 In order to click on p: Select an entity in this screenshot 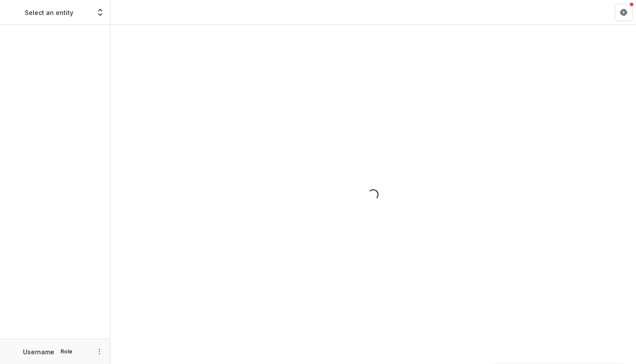, I will do `click(49, 13)`.